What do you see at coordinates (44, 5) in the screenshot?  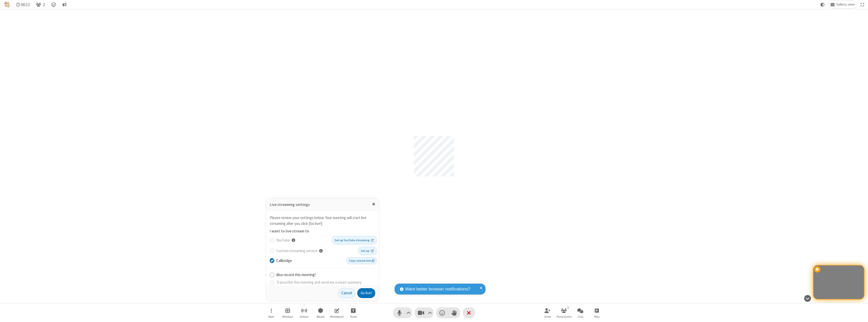 I see `span: 2` at bounding box center [44, 5].